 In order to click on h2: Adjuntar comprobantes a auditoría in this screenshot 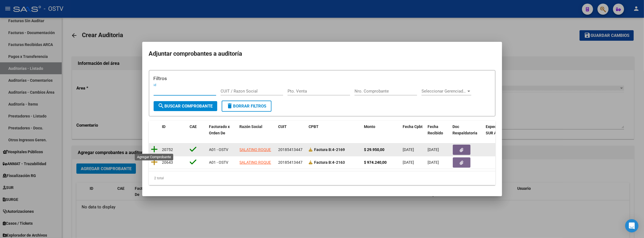, I will do `click(322, 54)`.